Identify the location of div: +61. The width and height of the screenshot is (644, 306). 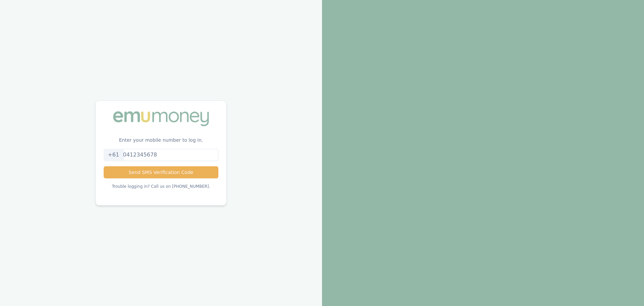
(114, 155).